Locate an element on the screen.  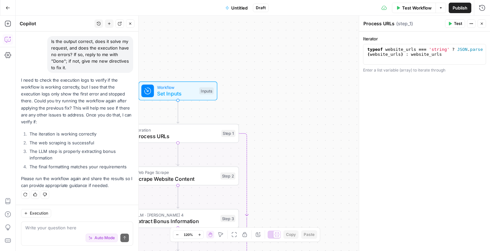
li: The final formatting matches your requirements is located at coordinates (80, 166).